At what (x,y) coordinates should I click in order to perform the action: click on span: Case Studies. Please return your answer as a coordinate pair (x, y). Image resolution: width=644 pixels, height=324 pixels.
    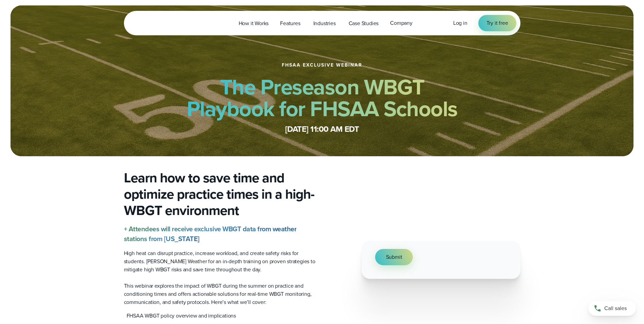
    Looking at the image, I should click on (364, 23).